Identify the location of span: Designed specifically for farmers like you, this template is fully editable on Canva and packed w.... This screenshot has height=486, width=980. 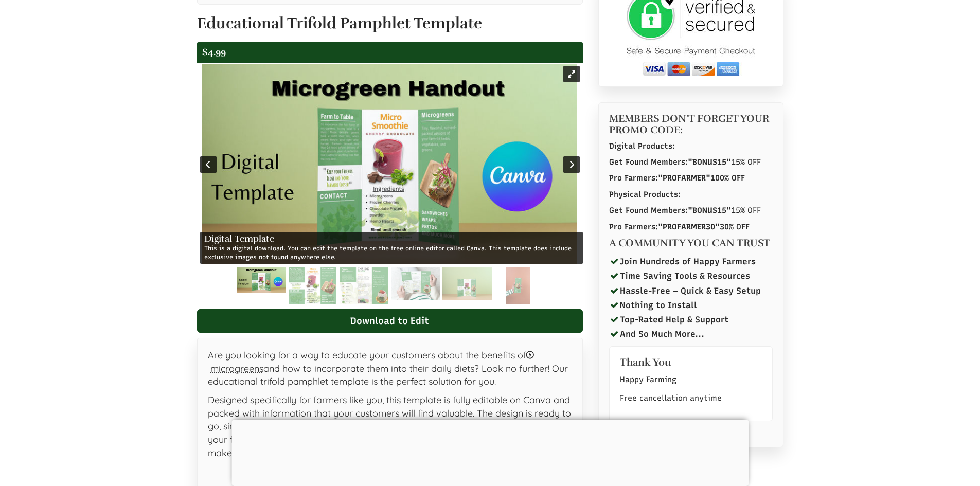
(389, 426).